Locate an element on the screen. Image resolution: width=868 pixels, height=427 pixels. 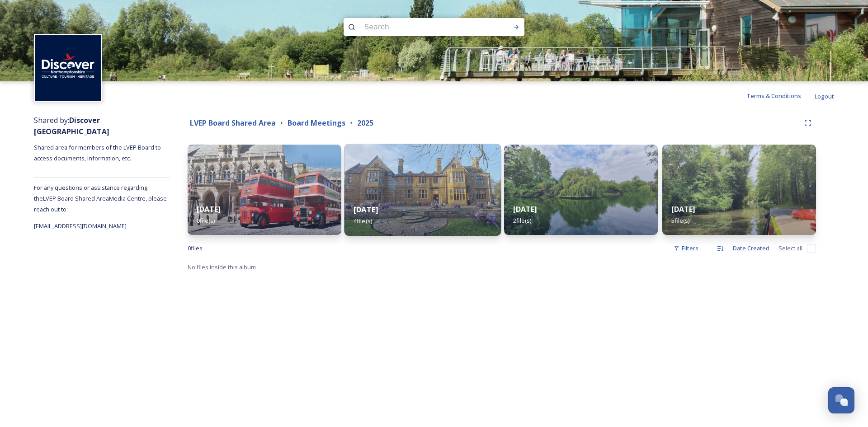
img: Untitled%20design%20%282%29.png is located at coordinates (68, 68).